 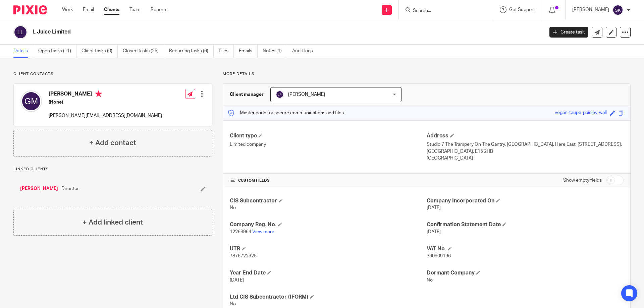 What do you see at coordinates (525, 273) in the screenshot?
I see `h4: Dormant Company` at bounding box center [525, 273].